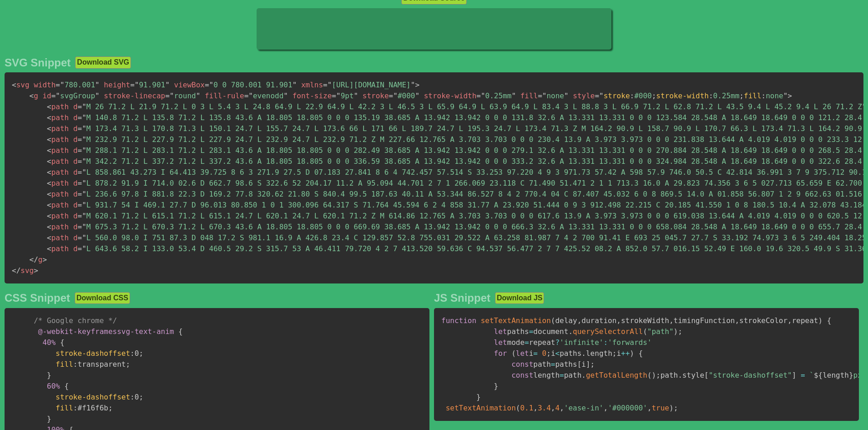 This screenshot has width=868, height=430. I want to click on span: stroke-dashoffset, so click(93, 397).